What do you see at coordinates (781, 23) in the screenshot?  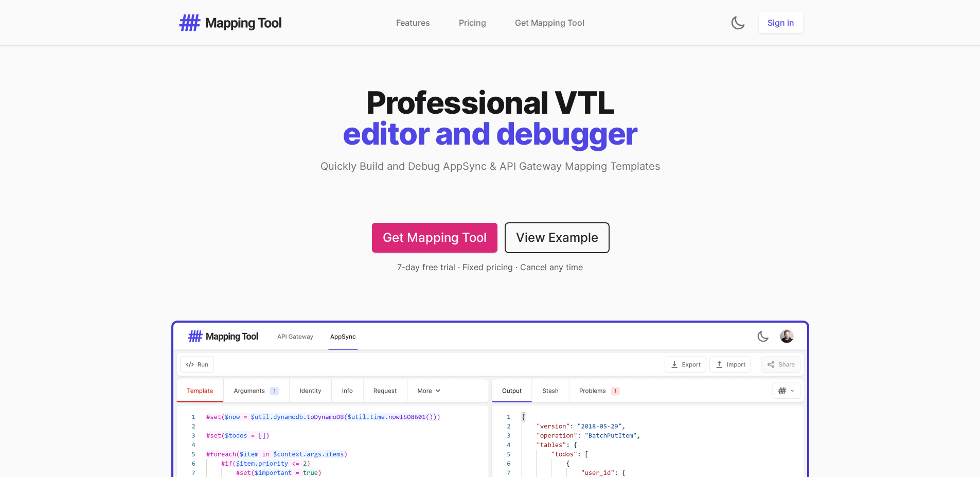 I see `a: Sign in` at bounding box center [781, 23].